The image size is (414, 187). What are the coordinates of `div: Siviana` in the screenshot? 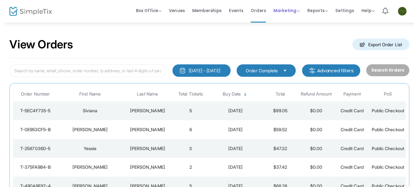 It's located at (89, 110).